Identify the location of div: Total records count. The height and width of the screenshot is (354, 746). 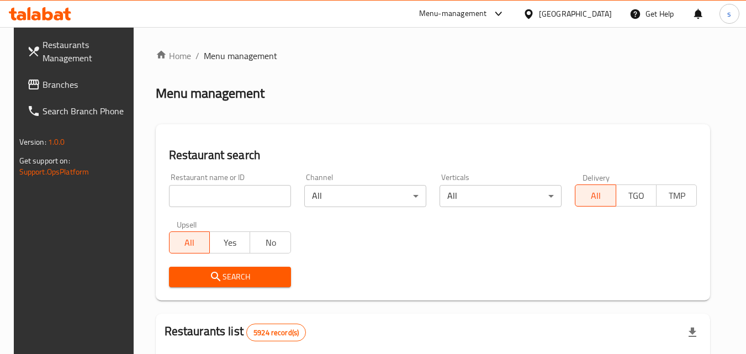
(276, 332).